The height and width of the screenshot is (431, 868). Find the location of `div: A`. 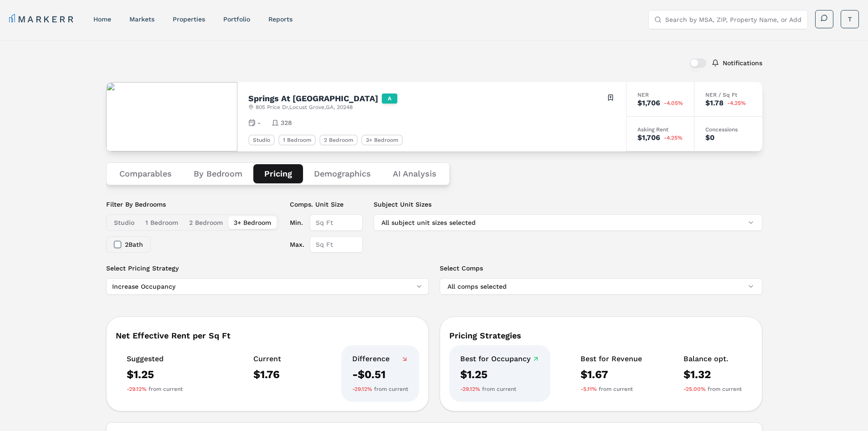

div: A is located at coordinates (390, 99).